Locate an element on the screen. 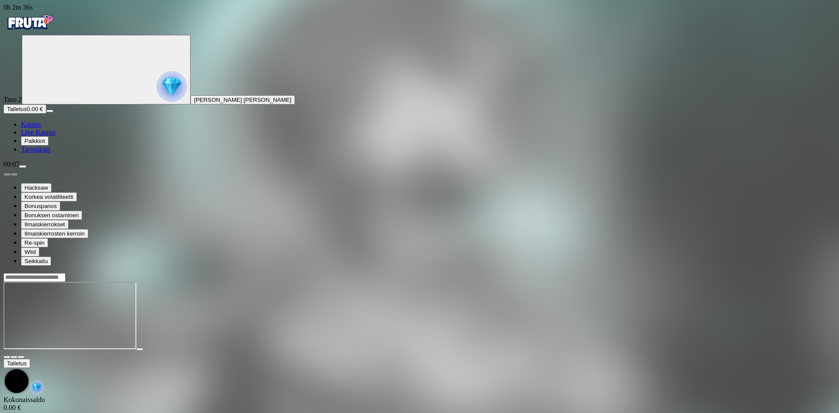 The width and height of the screenshot is (839, 413). span: Ilmaiskierrokset is located at coordinates (45, 224).